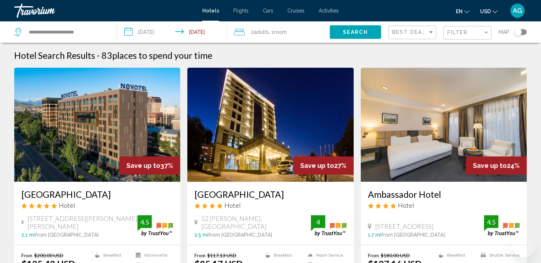 The width and height of the screenshot is (541, 263). What do you see at coordinates (28, 235) in the screenshot?
I see `span: 2.1 mi` at bounding box center [28, 235].